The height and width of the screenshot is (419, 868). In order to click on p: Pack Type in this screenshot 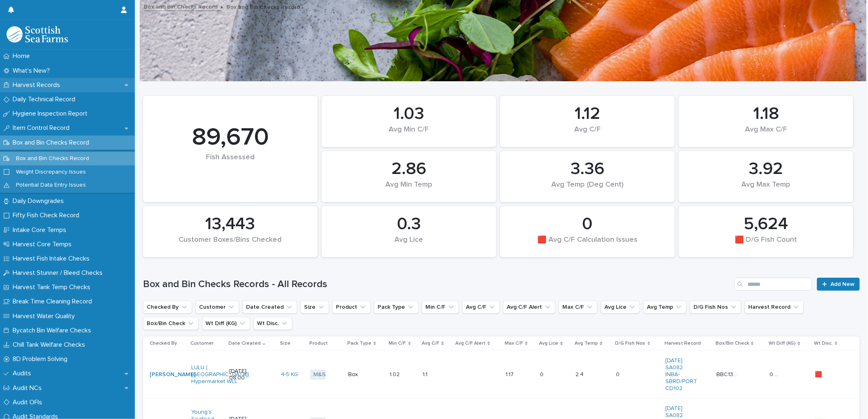, I will do `click(359, 343)`.